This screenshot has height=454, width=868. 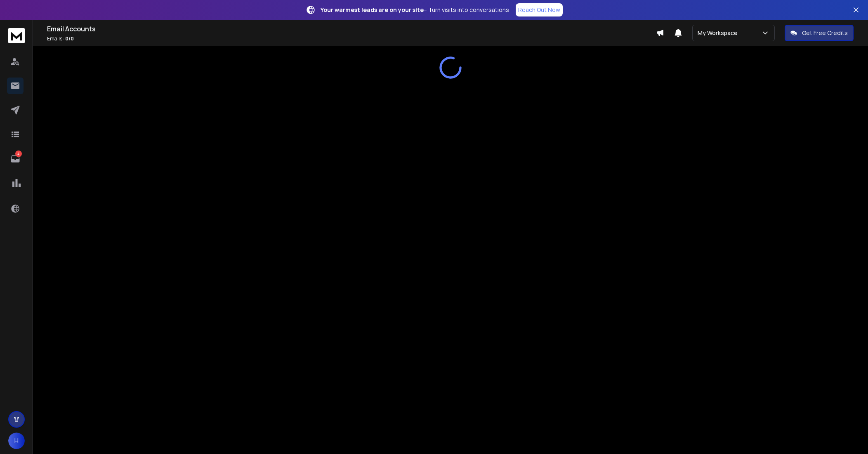 What do you see at coordinates (414, 10) in the screenshot?
I see `p: – Turn visits into conversations` at bounding box center [414, 10].